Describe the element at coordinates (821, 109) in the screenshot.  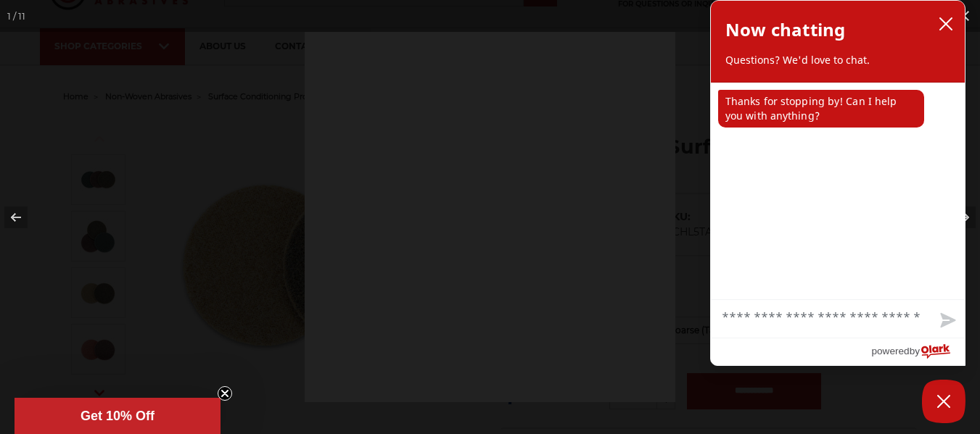
I see `p: Thanks for stopping by! Can I help you with anything?` at that location.